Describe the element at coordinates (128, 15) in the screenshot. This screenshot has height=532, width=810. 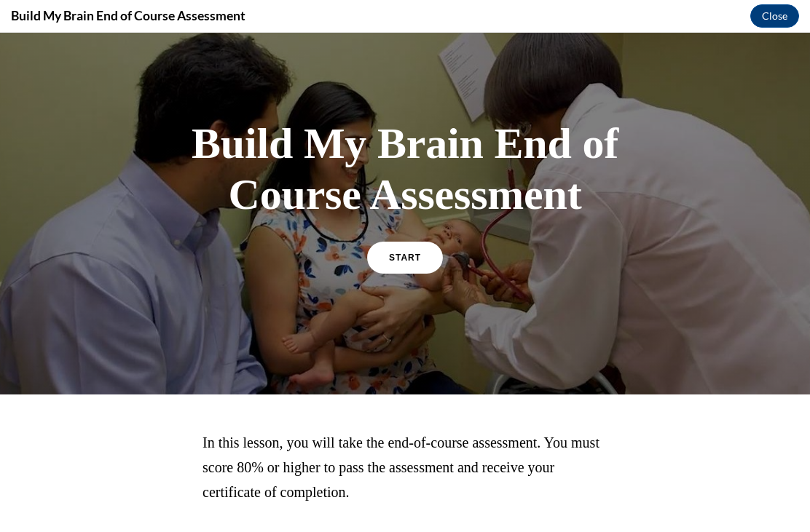
I see `h4: Build My Brain End of Course Assessment` at that location.